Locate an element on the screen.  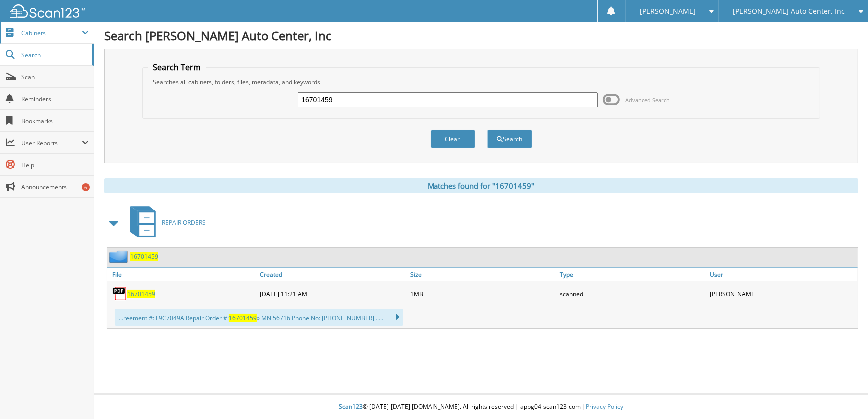
span: Help is located at coordinates (55, 164).